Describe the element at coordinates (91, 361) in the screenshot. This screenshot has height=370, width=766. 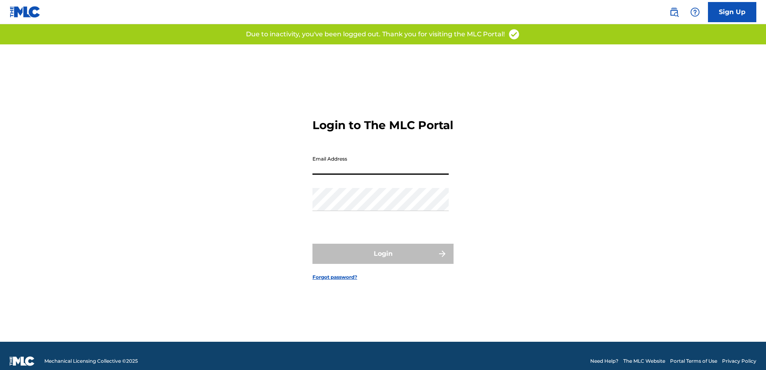
I see `span: Mechanical Licensing Collective © 2025` at that location.